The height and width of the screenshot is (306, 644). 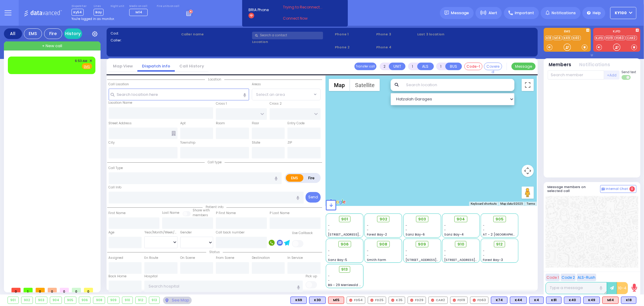 I want to click on small: Share with, so click(x=201, y=210).